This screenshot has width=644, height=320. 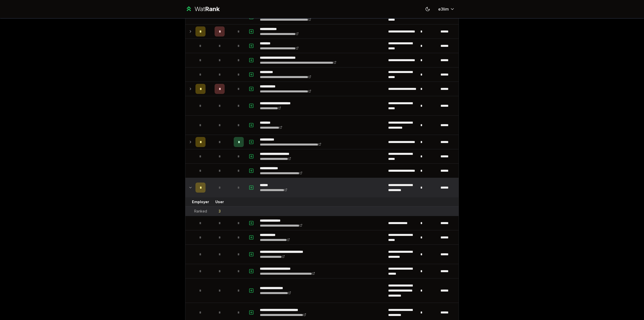 I want to click on td: Employer, so click(x=200, y=202).